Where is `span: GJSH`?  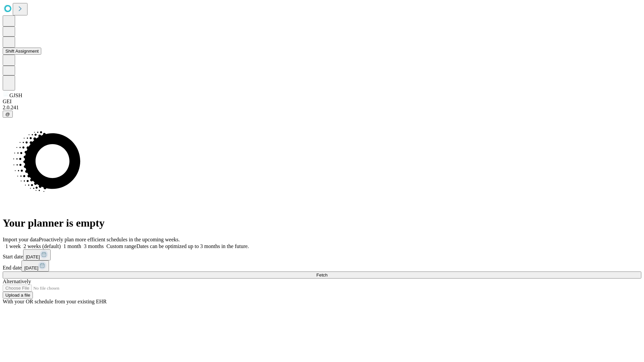 span: GJSH is located at coordinates (15, 95).